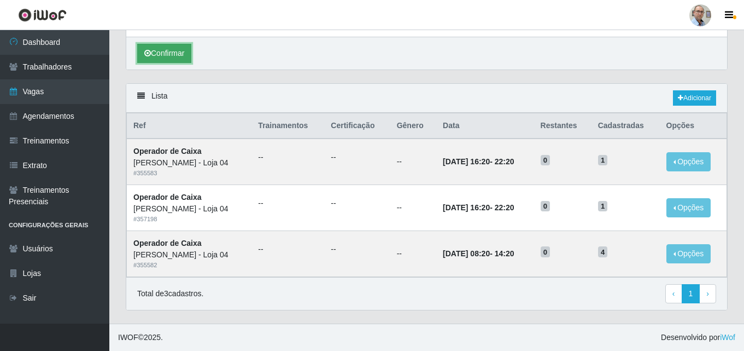  Describe the element at coordinates (563, 126) in the screenshot. I see `th: Restantes` at that location.